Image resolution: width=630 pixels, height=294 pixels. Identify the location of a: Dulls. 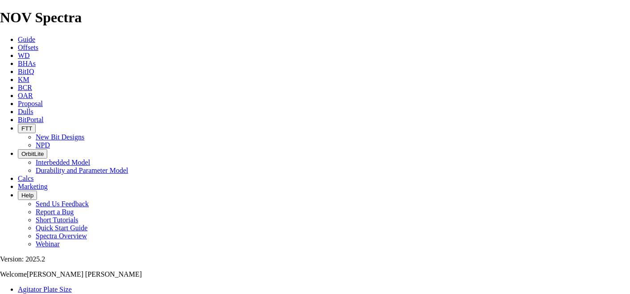
(25, 111).